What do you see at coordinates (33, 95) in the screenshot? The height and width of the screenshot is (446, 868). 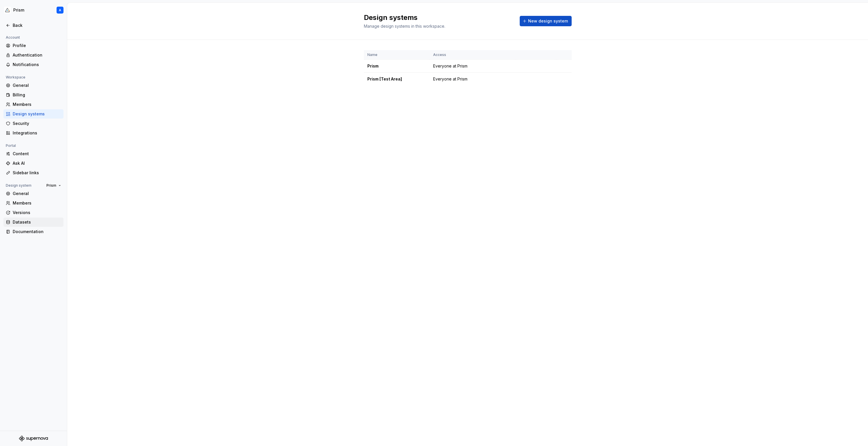 I see `a: Billing` at bounding box center [33, 95].